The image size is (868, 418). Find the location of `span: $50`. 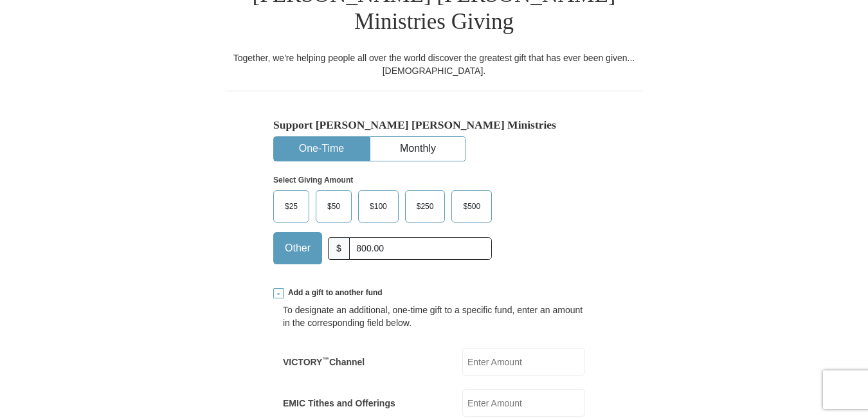

span: $50 is located at coordinates (334, 207).